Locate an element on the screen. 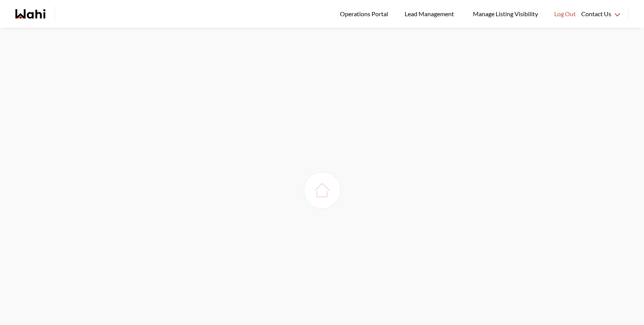  a: Wahi homepage is located at coordinates (30, 14).